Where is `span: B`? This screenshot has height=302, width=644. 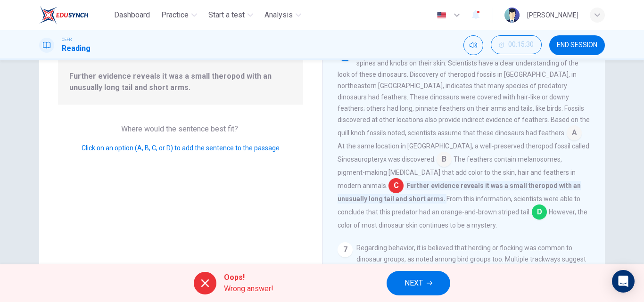
span: B is located at coordinates (444, 159).